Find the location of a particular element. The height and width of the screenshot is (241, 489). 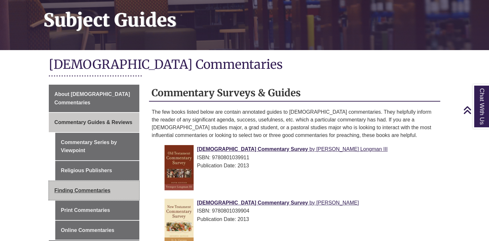

div: ISBN: 9780801039904 is located at coordinates (299, 211).